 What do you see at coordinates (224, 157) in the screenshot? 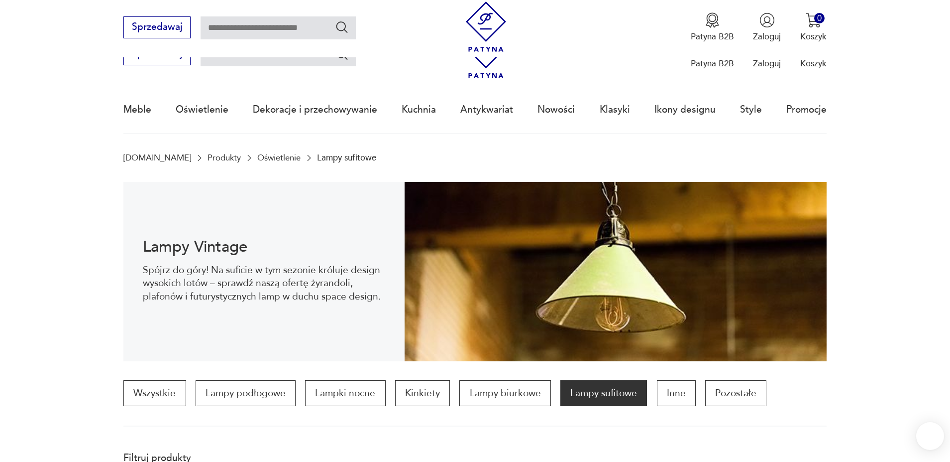
I see `a: Produkty` at bounding box center [224, 157].